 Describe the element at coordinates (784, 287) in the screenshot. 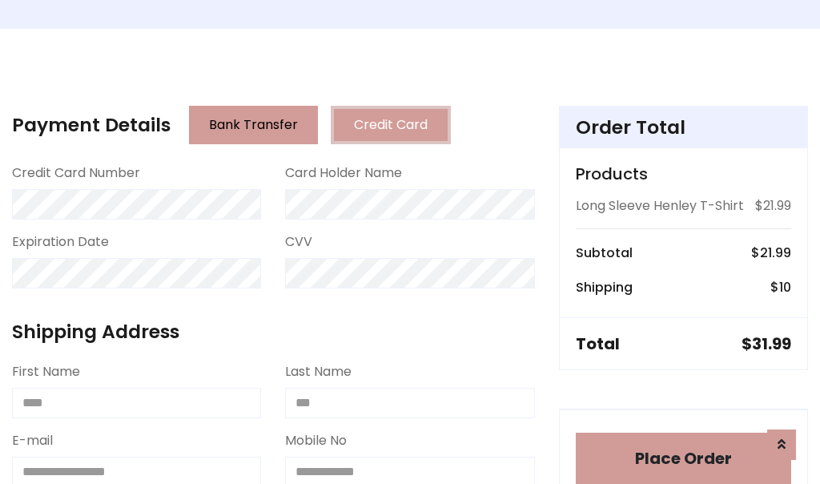

I see `span: 10` at that location.